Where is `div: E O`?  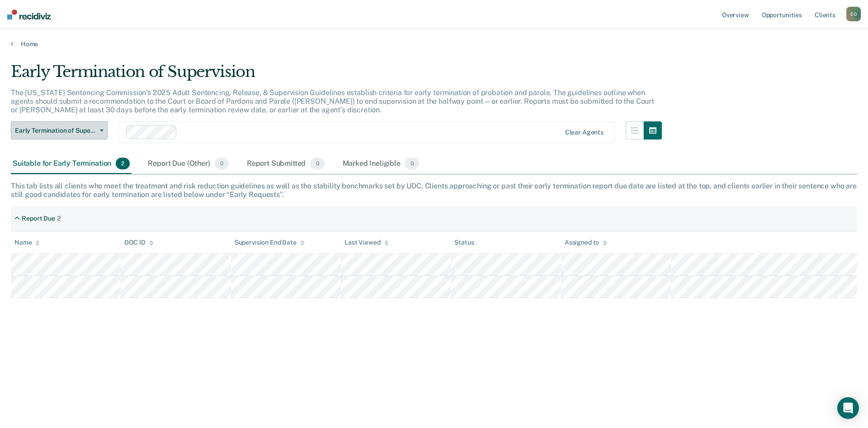
div: E O is located at coordinates (854, 14).